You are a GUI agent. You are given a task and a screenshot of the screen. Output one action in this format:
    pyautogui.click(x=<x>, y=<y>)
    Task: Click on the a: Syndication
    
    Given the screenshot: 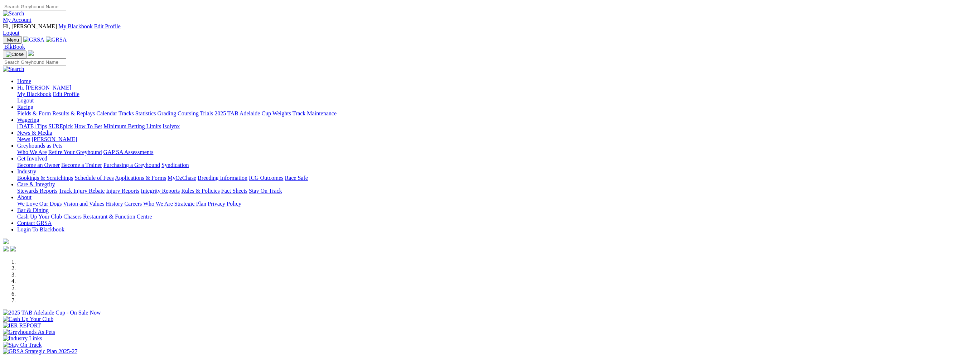 What is the action you would take?
    pyautogui.click(x=175, y=165)
    